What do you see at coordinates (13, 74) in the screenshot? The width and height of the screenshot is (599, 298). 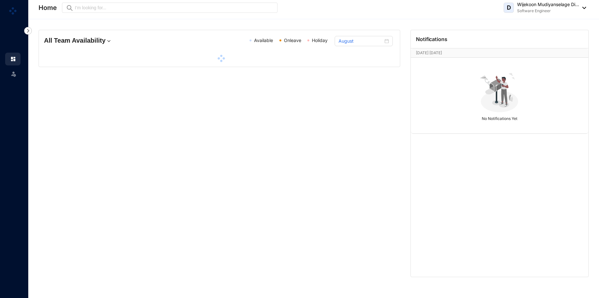 I see `img: leave-unselected.2934df6273408c3f84d9.svg` at bounding box center [13, 74].